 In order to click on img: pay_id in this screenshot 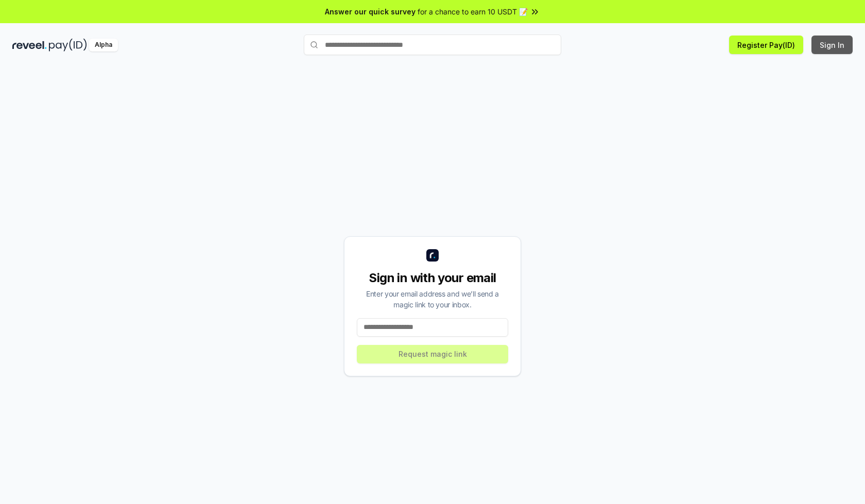, I will do `click(68, 45)`.